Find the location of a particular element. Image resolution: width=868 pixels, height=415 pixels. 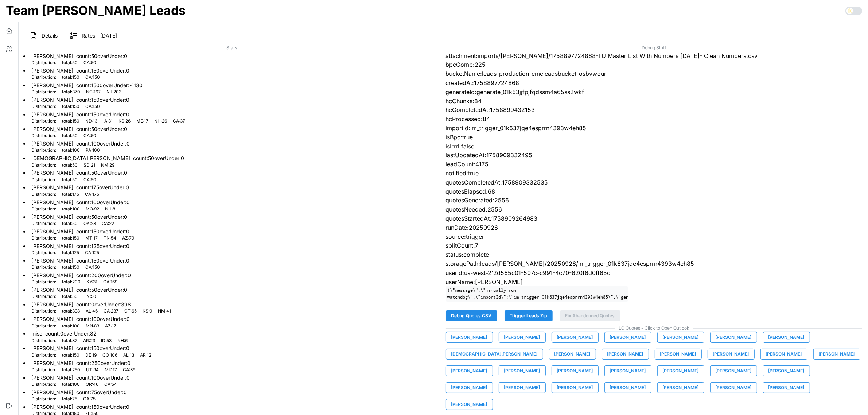

p: misc : count: 0 overUnder: 82 is located at coordinates (79, 334).